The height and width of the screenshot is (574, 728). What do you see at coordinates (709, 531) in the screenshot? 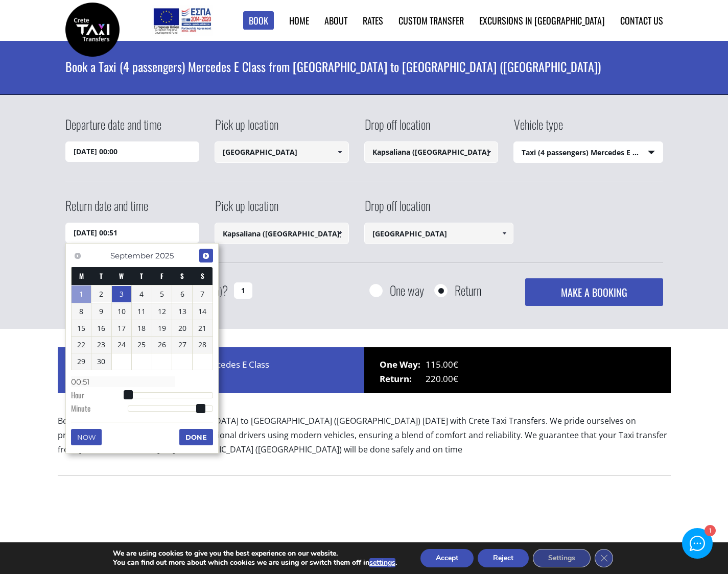
I see `div: 1` at bounding box center [709, 531].